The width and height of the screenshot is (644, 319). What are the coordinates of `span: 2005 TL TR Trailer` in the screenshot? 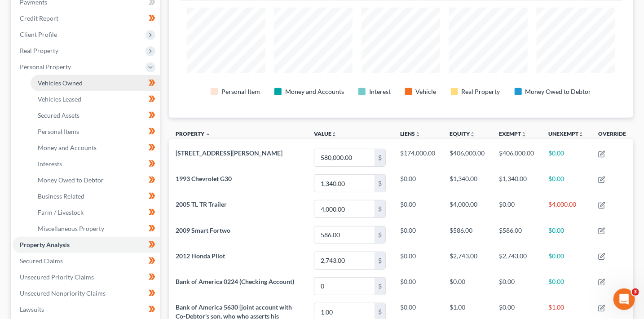 It's located at (202, 204).